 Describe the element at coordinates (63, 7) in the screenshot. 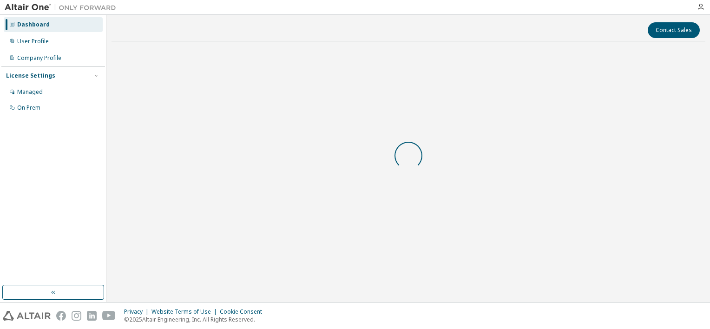

I see `img: Altair One` at that location.